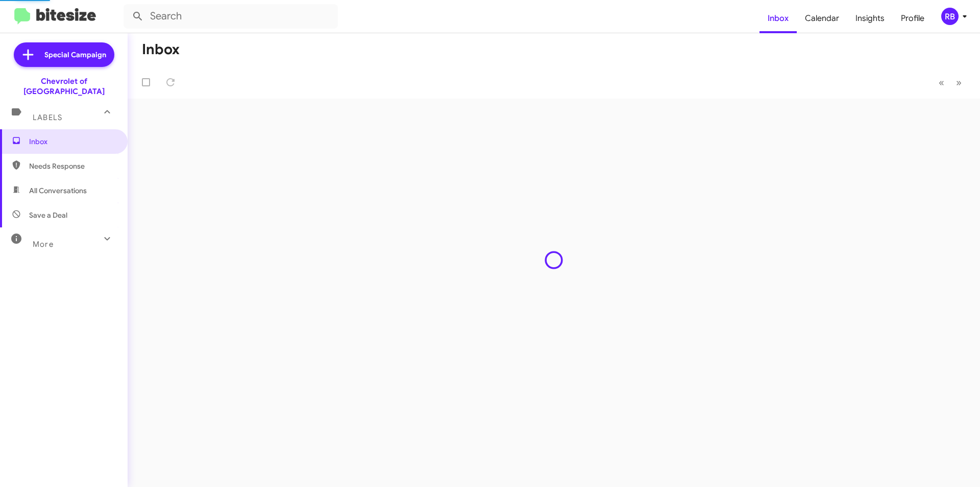  Describe the element at coordinates (913, 19) in the screenshot. I see `span: Profile` at that location.